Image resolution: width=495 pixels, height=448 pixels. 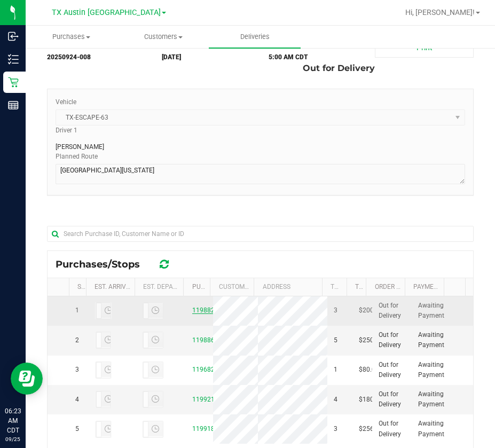 I want to click on span: Purchases/Stops, so click(x=103, y=265).